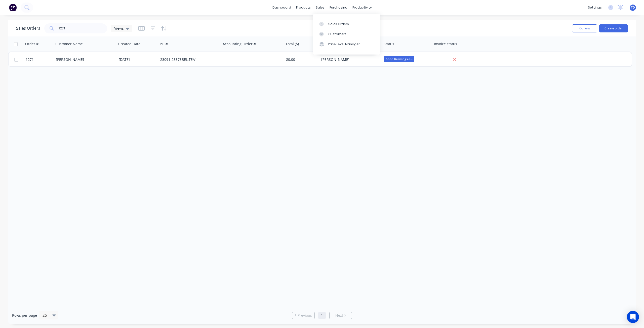 Image resolution: width=644 pixels, height=328 pixels. What do you see at coordinates (282, 8) in the screenshot?
I see `a: dashboard` at bounding box center [282, 8].